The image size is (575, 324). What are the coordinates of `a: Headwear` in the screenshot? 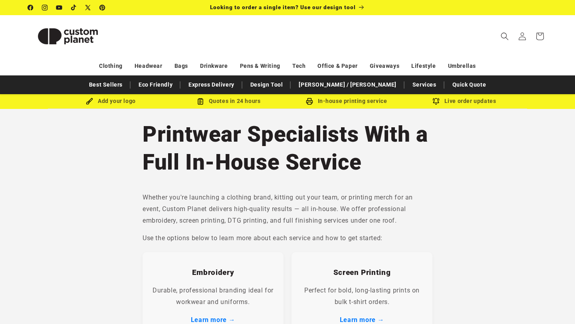 It's located at (149, 66).